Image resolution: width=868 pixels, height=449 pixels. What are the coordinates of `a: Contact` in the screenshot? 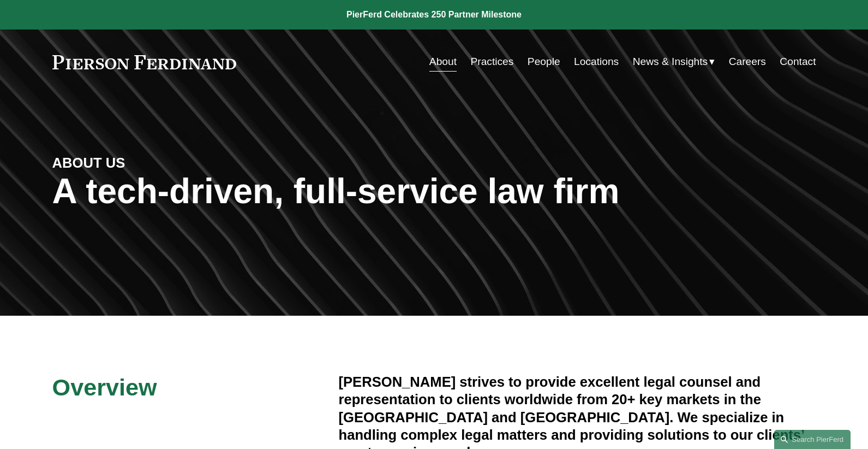 It's located at (798, 62).